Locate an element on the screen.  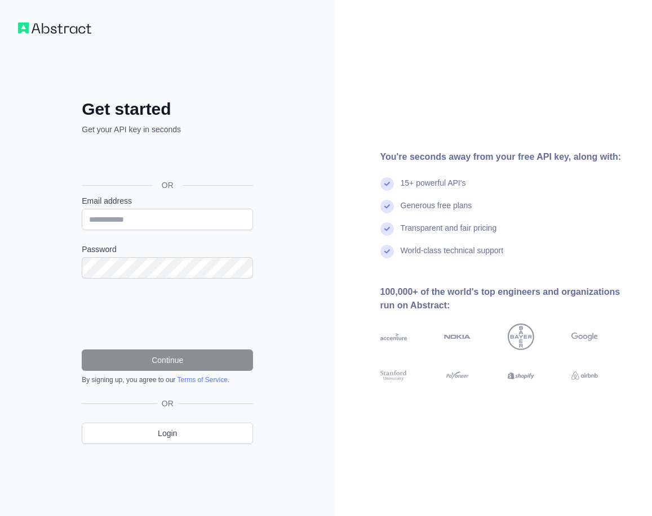
div: 15+ powerful API's is located at coordinates (433, 189).